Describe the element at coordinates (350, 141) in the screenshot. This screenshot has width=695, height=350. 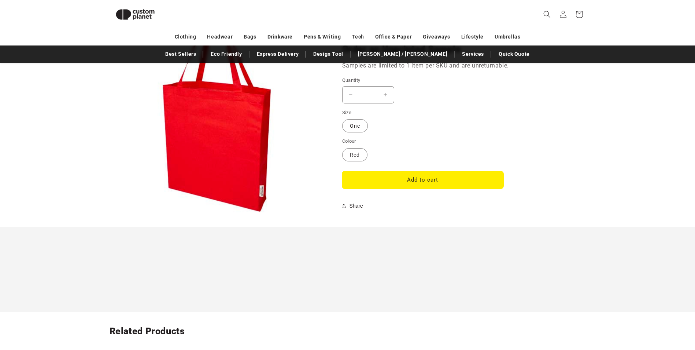
I see `legend: Colour` at that location.